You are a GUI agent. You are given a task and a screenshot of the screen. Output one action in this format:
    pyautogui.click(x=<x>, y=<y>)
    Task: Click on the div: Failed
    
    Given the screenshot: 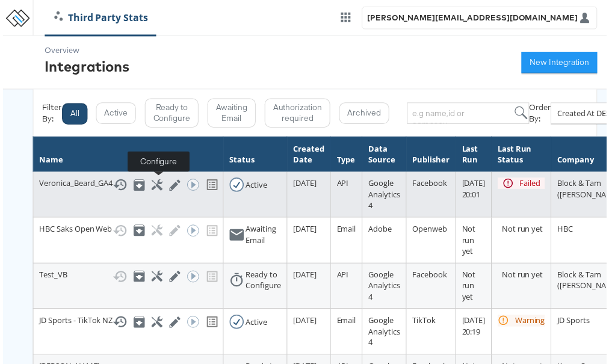 What is the action you would take?
    pyautogui.click(x=532, y=185)
    